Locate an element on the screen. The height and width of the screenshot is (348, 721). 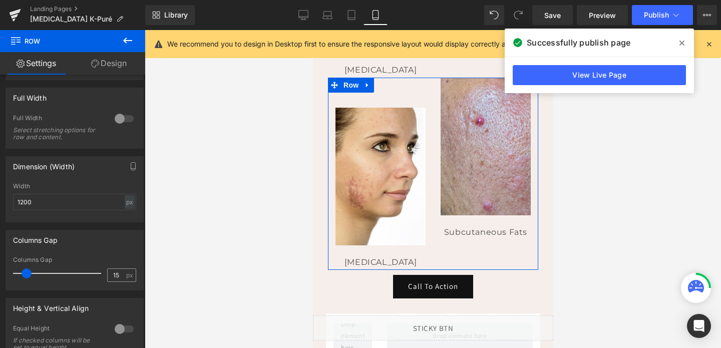
a: Preview is located at coordinates (602, 15).